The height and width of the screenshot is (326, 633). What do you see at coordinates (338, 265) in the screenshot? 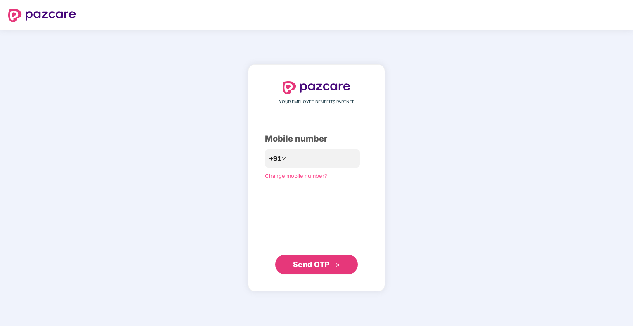
I see `span: double-right` at bounding box center [338, 265].